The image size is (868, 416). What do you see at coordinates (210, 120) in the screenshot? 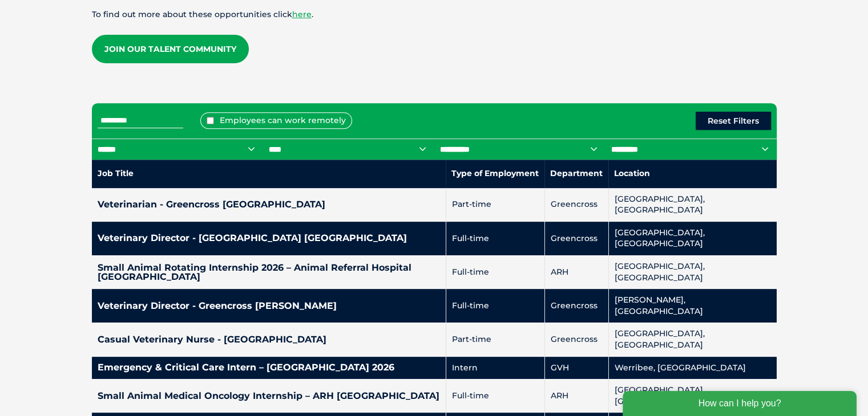
I see `input: Employees can work remotely` at bounding box center [210, 120].